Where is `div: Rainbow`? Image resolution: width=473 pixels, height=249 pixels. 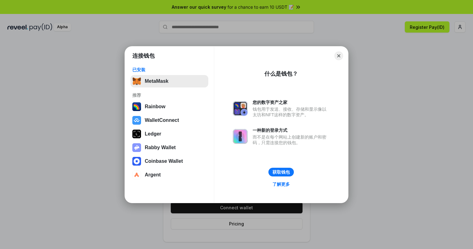 div: Rainbow is located at coordinates (155, 107).